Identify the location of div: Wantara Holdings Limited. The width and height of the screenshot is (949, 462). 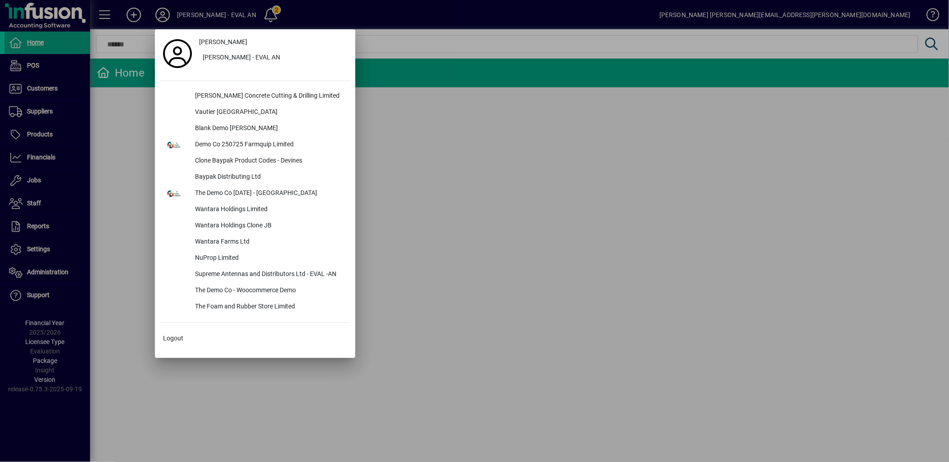
(269, 210).